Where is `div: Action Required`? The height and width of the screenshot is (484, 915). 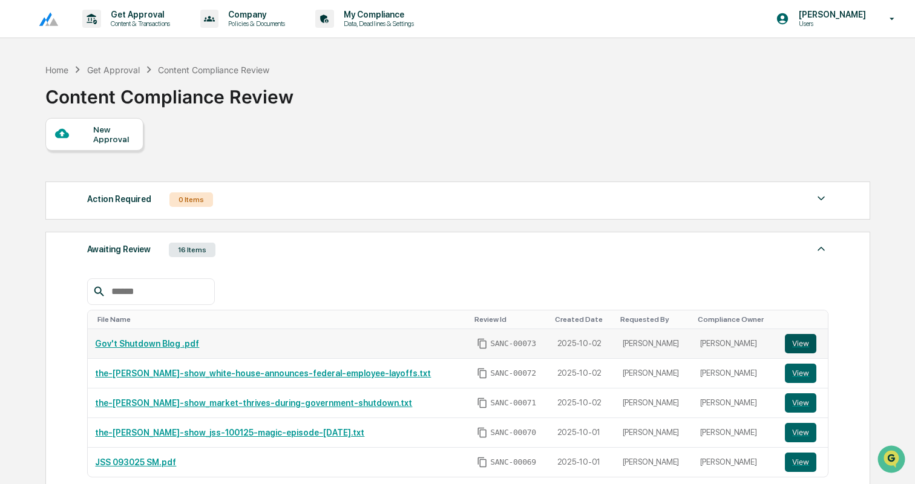
div: Action Required is located at coordinates (119, 199).